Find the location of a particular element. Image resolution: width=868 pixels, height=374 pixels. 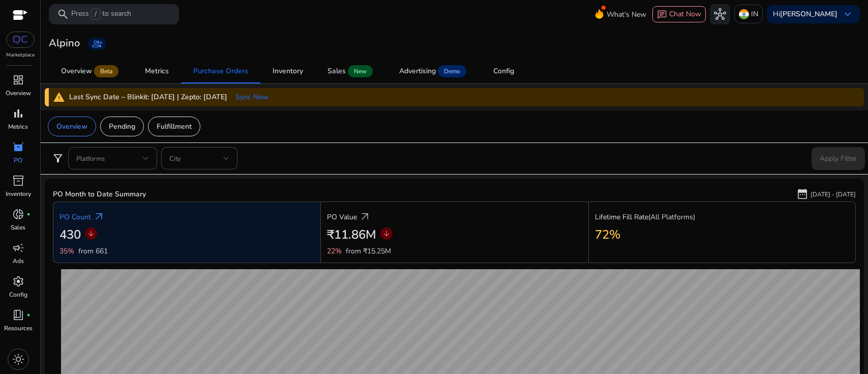

img: in.svg is located at coordinates (744, 14).